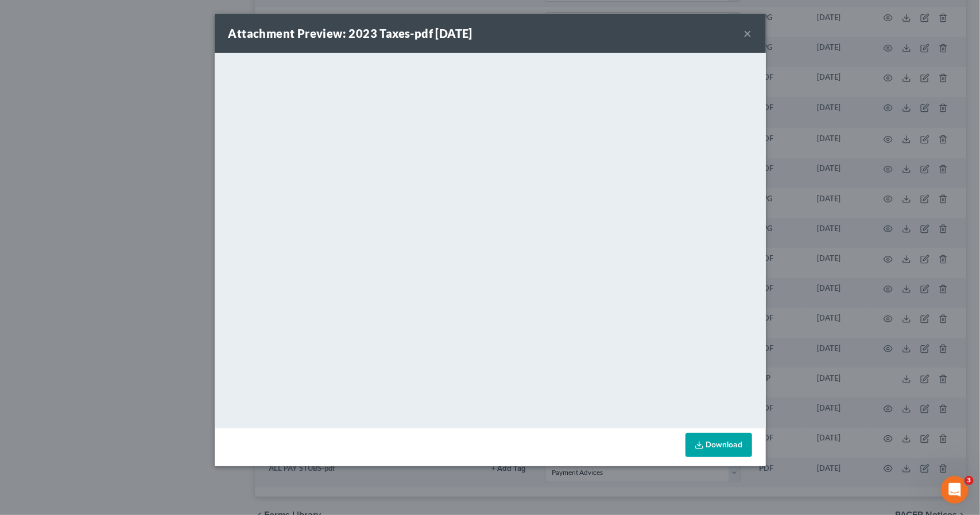 The height and width of the screenshot is (515, 980). What do you see at coordinates (969, 481) in the screenshot?
I see `span: 3` at bounding box center [969, 481].